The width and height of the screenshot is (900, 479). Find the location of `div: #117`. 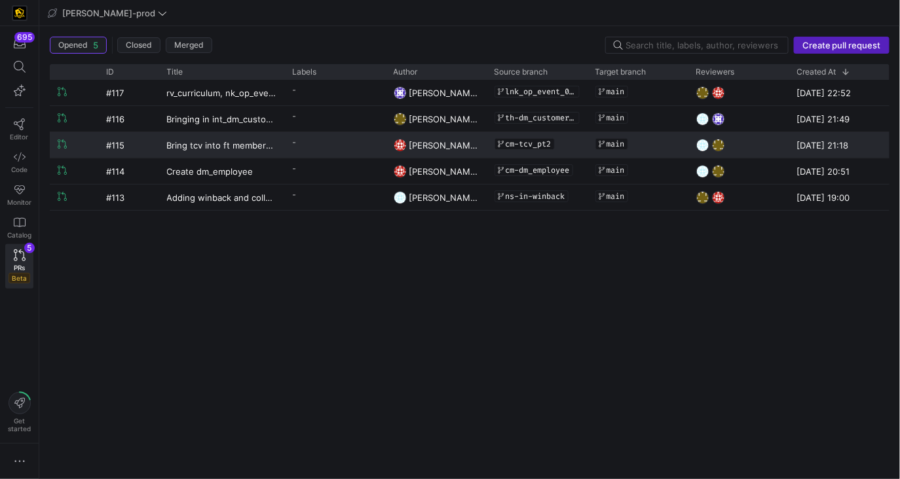

div: #117 is located at coordinates (129, 92).